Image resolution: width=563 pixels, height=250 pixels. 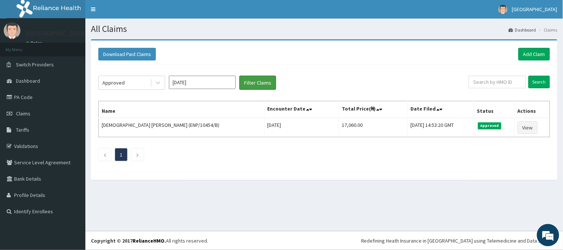 What do you see at coordinates (137, 155) in the screenshot?
I see `a: Next page` at bounding box center [137, 155].